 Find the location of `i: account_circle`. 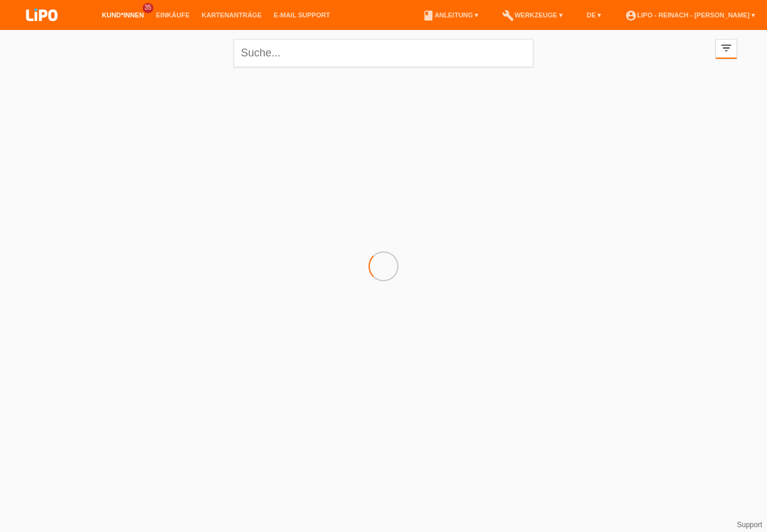

i: account_circle is located at coordinates (631, 16).